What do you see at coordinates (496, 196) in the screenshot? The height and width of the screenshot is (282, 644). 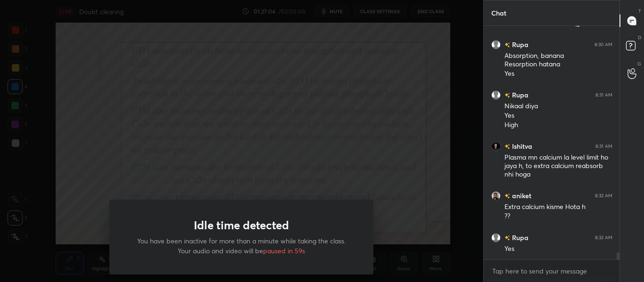 I see `img: d927ead1100745ec8176353656eda1f8.jpg` at bounding box center [496, 196].